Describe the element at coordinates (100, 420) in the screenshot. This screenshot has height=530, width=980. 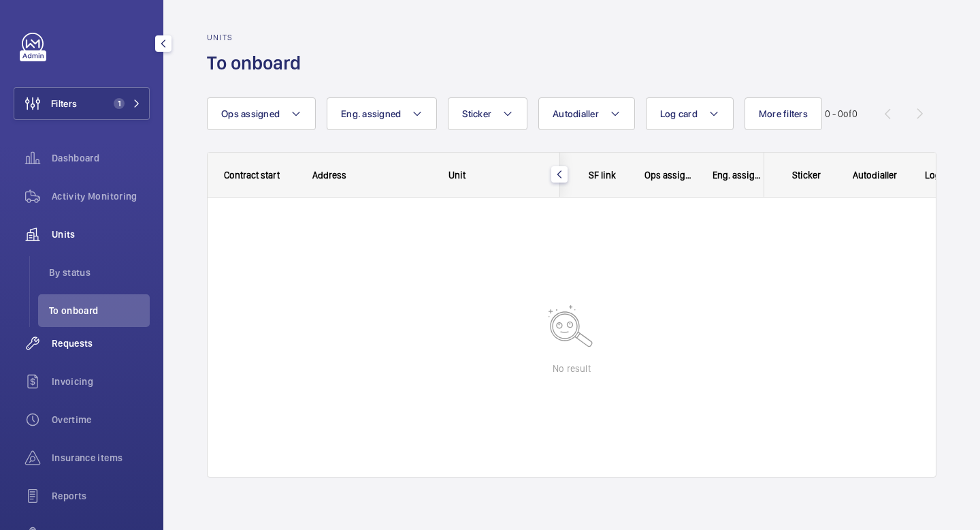
I see `span: Overtime` at that location.